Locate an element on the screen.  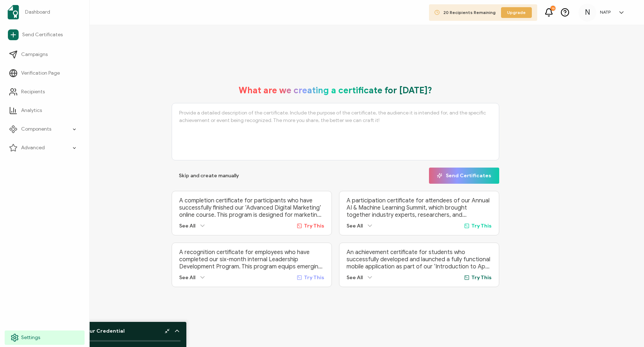
a: Analytics is located at coordinates (45, 110).